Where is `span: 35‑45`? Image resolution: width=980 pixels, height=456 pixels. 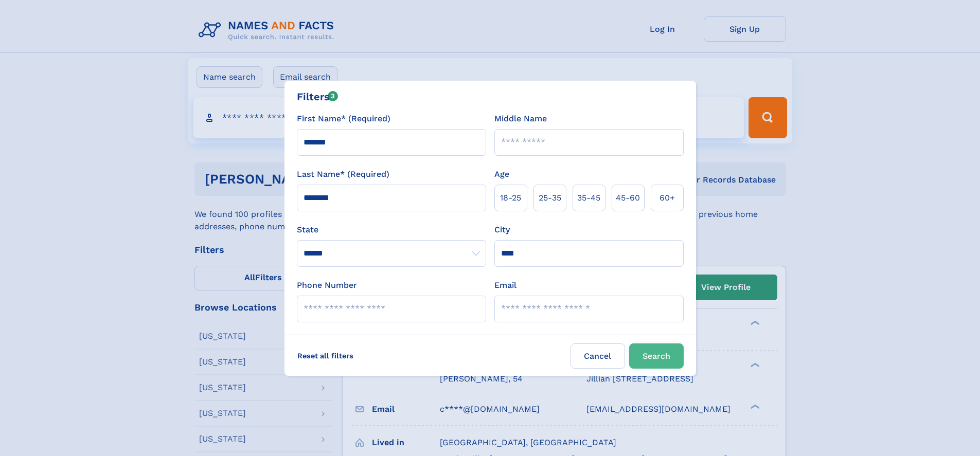 span: 35‑45 is located at coordinates (589, 198).